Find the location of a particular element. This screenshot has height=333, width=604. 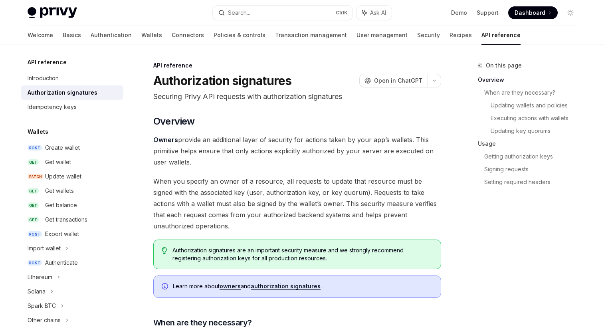

a: PATCHUpdate wallet is located at coordinates (72, 176).